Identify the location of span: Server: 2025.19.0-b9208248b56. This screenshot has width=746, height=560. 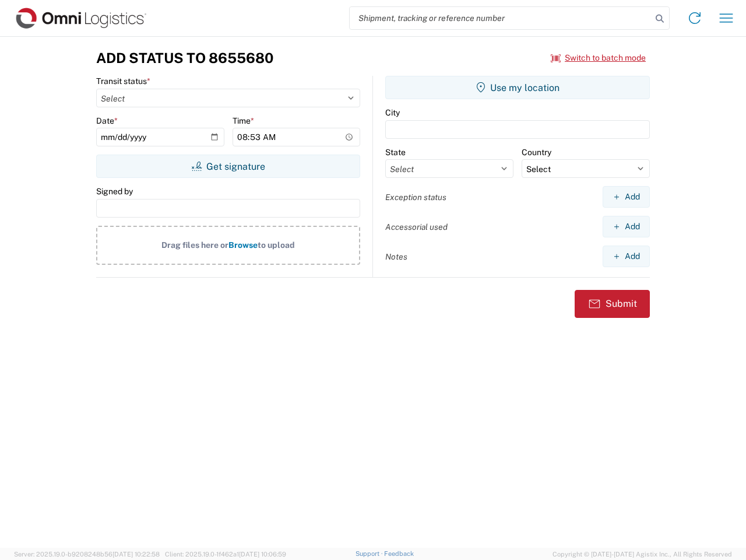
(87, 554).